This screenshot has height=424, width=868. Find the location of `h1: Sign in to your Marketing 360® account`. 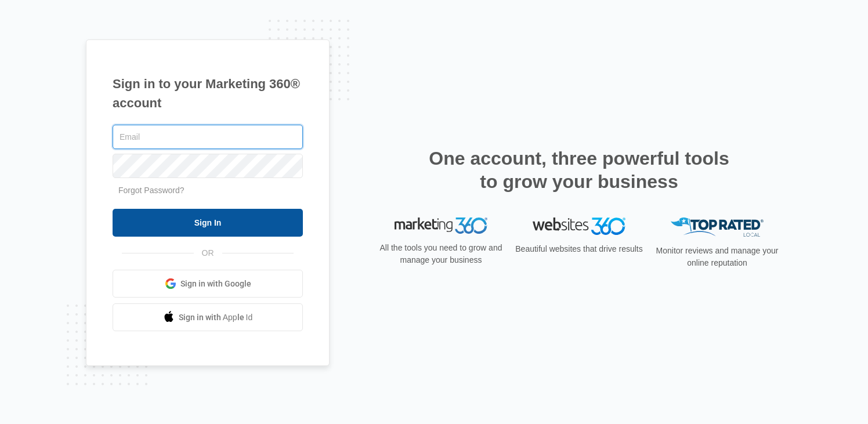

h1: Sign in to your Marketing 360® account is located at coordinates (207, 93).